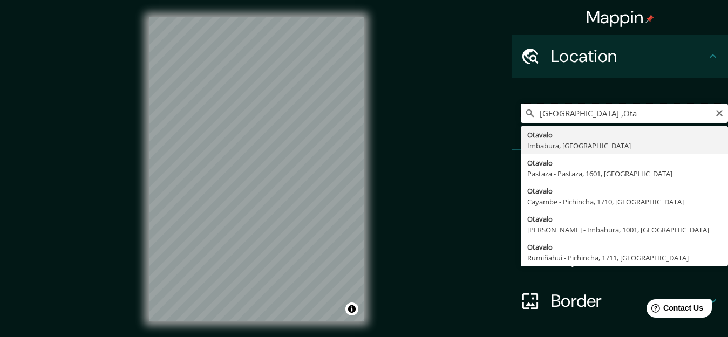 This screenshot has height=337, width=728. I want to click on div: Style, so click(620, 215).